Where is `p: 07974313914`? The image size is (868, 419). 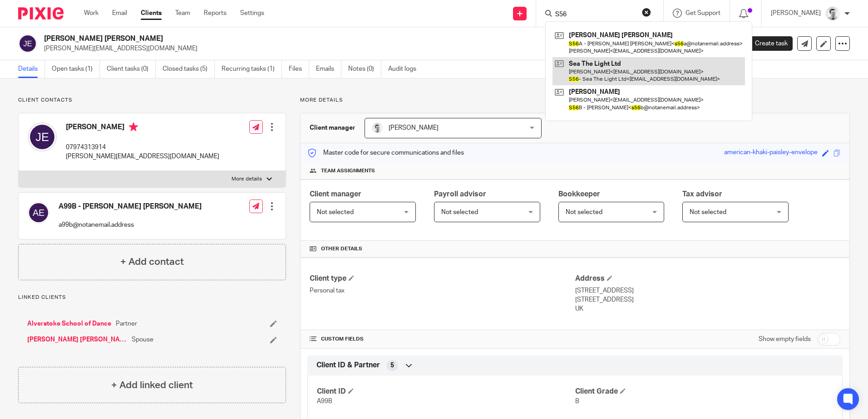
p: 07974313914 is located at coordinates (143, 147).